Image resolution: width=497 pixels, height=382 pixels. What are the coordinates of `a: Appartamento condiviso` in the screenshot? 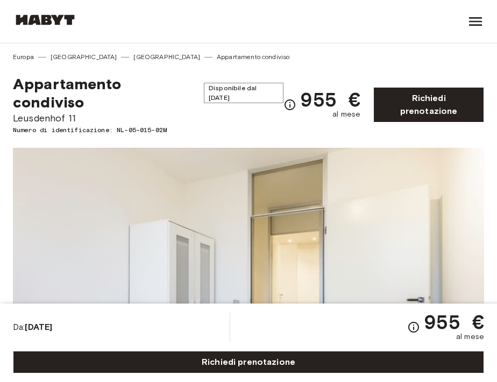 It's located at (253, 57).